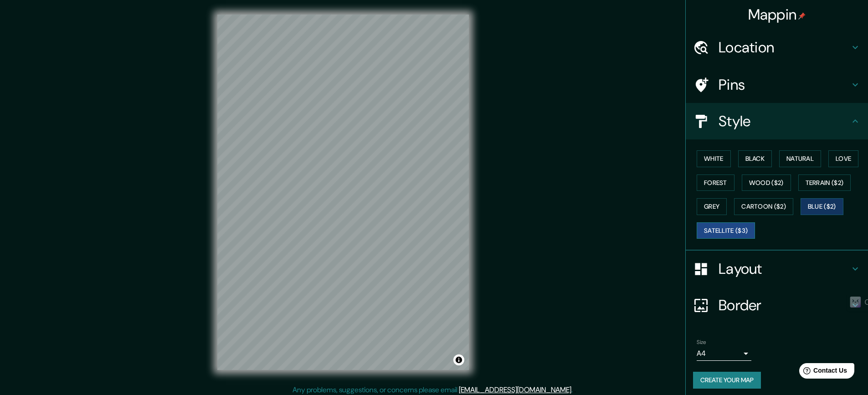 The height and width of the screenshot is (395, 868). What do you see at coordinates (825, 183) in the screenshot?
I see `button: Terrain ($2)` at bounding box center [825, 183].